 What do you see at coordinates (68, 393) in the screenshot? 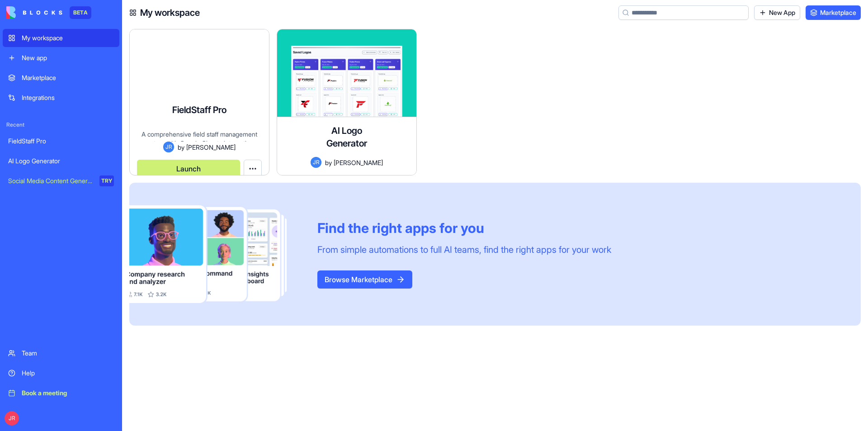
I see `div: Book a meeting` at bounding box center [68, 393].